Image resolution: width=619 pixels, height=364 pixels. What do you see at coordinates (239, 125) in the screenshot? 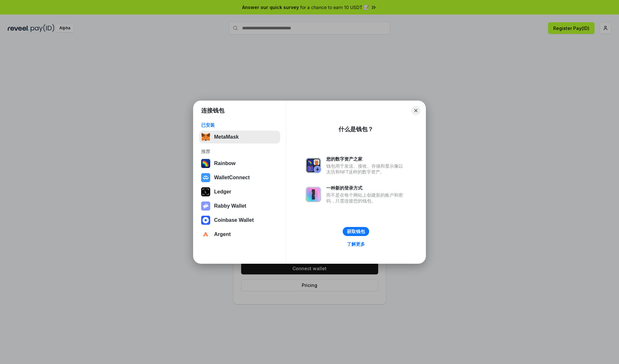
I see `div: 已安装` at bounding box center [239, 125].